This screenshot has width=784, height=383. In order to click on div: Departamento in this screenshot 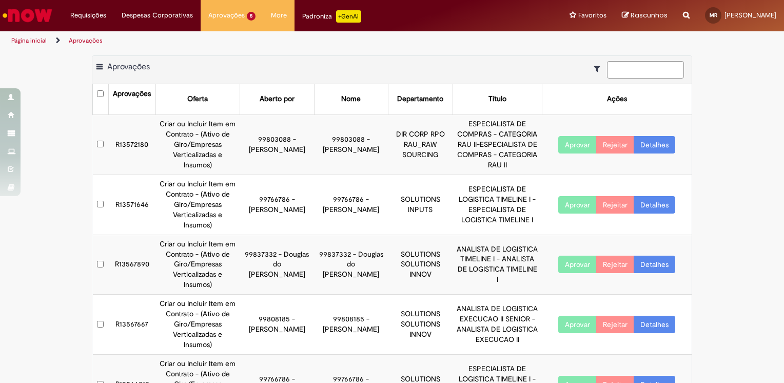, I will do `click(420, 99)`.